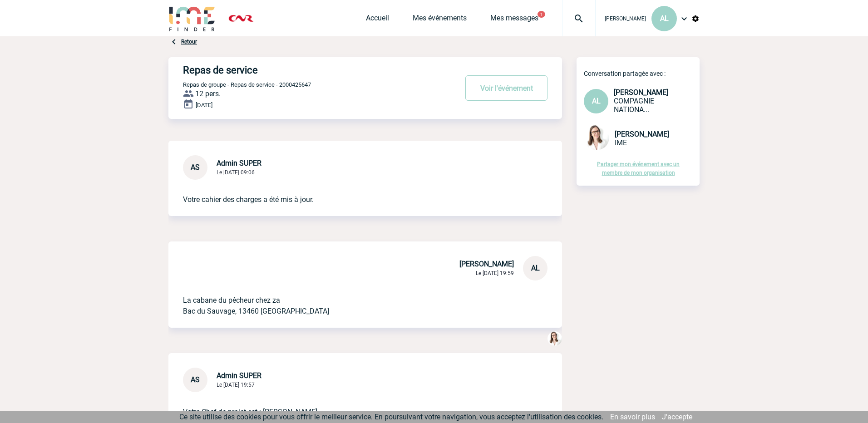  I want to click on span: COMPAGNIE NATIONALE DU RHONE, so click(634, 105).